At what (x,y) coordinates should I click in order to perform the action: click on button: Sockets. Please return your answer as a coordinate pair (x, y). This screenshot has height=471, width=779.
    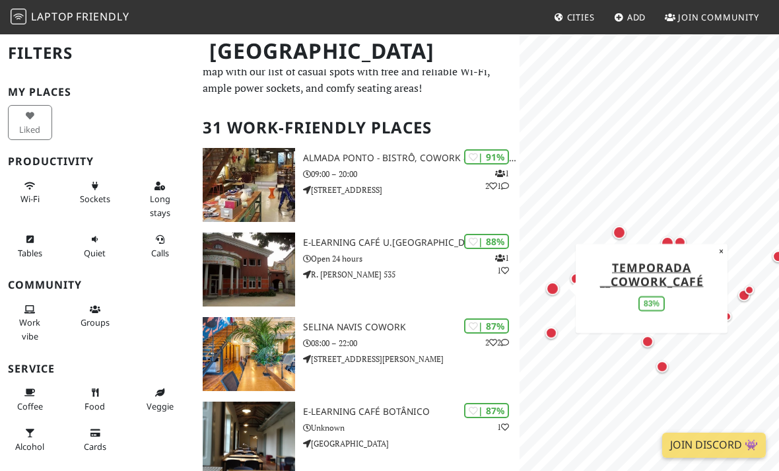
    Looking at the image, I should click on (94, 192).